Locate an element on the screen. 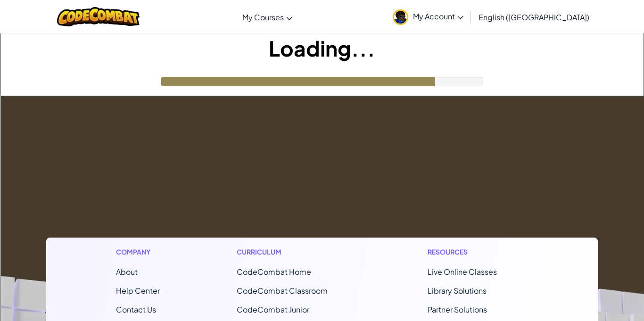 Image resolution: width=644 pixels, height=321 pixels. a: My Courses is located at coordinates (267, 17).